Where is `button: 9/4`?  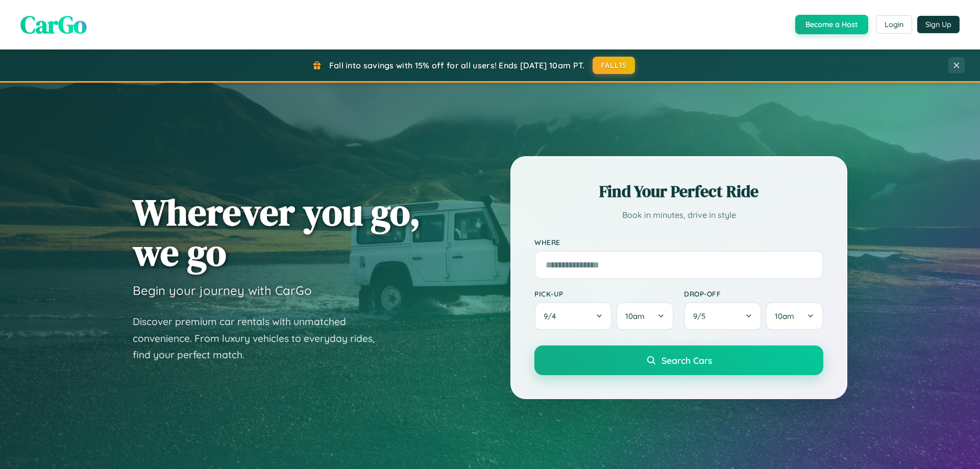 button: 9/4 is located at coordinates (573, 316).